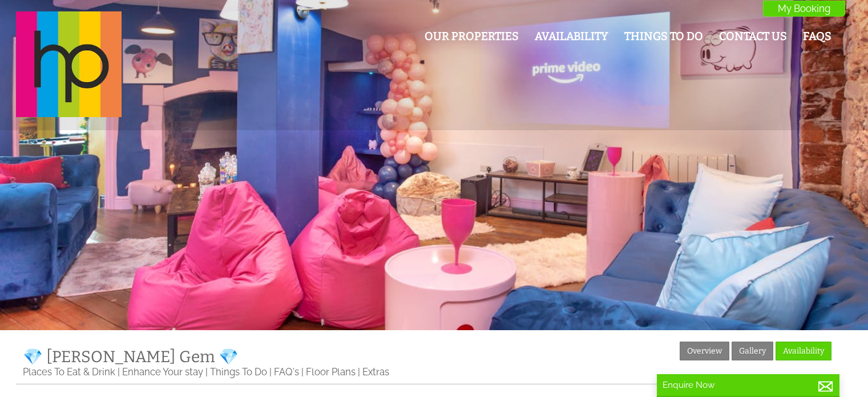  I want to click on a: Overview, so click(705, 350).